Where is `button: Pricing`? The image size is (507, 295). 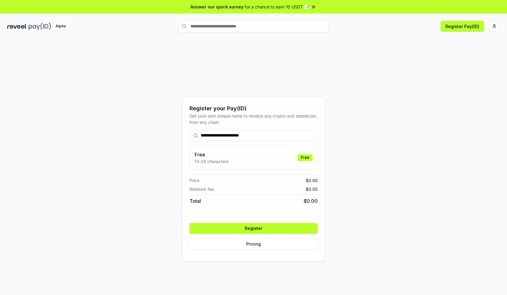
button: Pricing is located at coordinates (253, 244).